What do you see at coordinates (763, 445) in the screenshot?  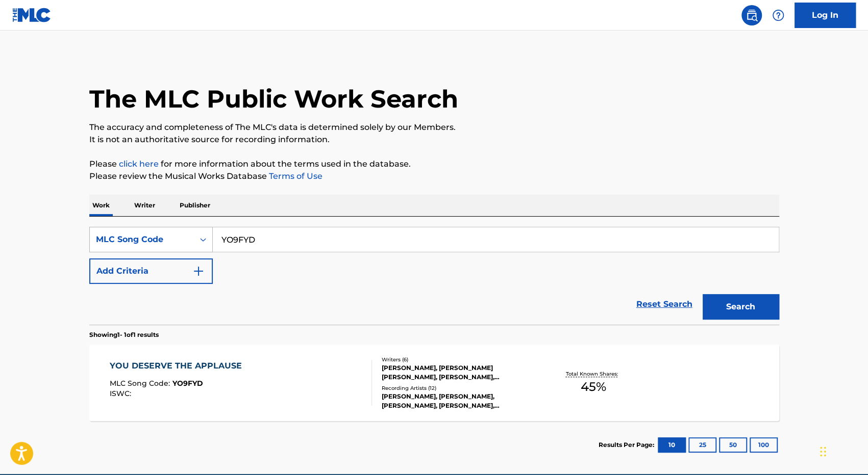 I see `button: 100` at bounding box center [763, 445].